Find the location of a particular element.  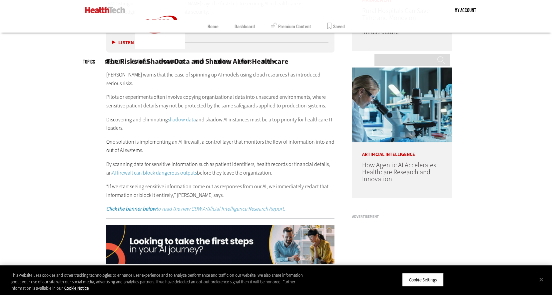

span: More is located at coordinates (269, 62).